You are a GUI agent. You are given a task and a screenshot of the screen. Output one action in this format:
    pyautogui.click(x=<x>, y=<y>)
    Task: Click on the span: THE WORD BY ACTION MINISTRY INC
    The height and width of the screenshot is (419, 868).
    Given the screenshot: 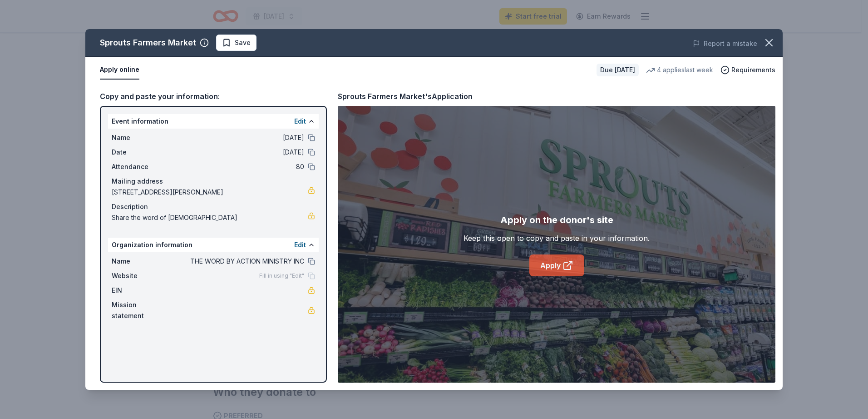 What is the action you would take?
    pyautogui.click(x=238, y=261)
    